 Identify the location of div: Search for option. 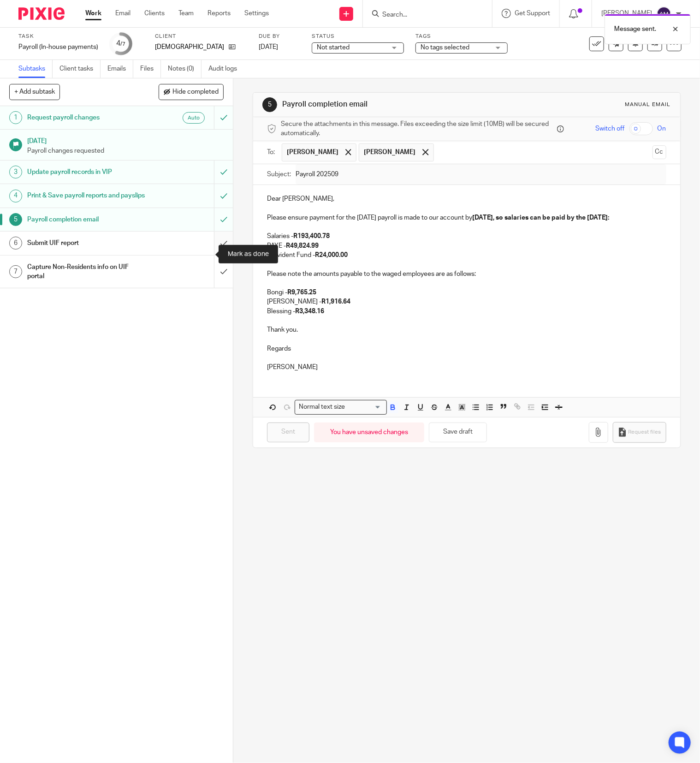
(341, 407).